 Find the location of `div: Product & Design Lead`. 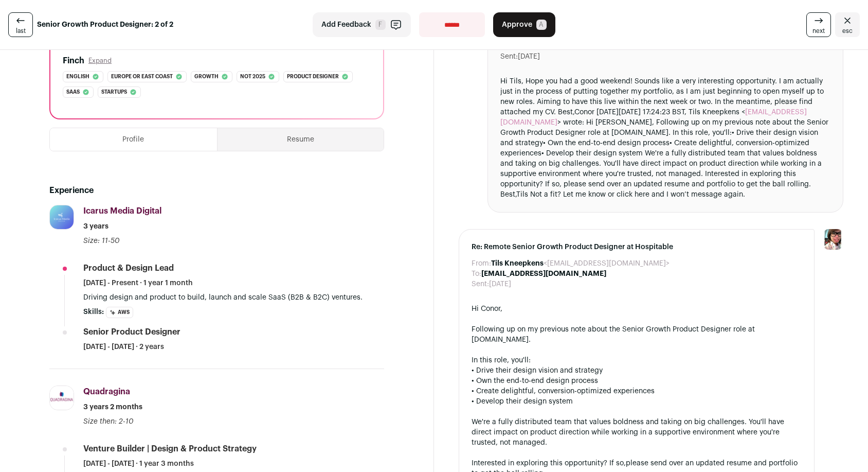

div: Product & Design Lead is located at coordinates (129, 268).